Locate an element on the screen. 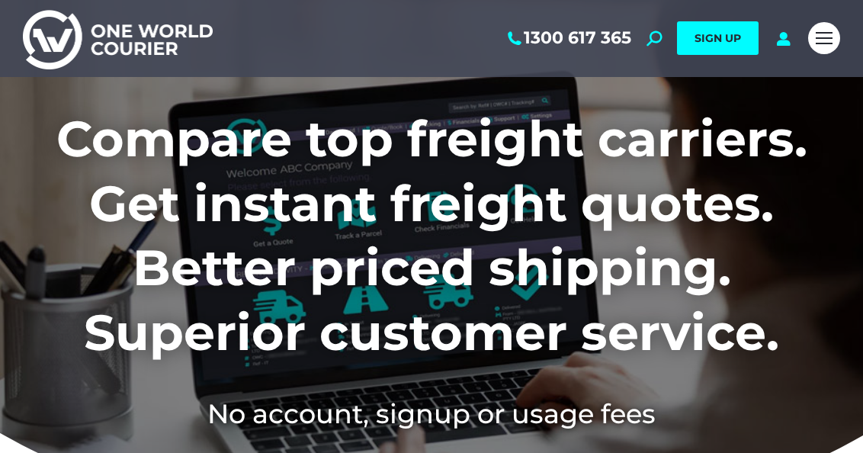 The width and height of the screenshot is (863, 453). a: SIGN UP is located at coordinates (717, 38).